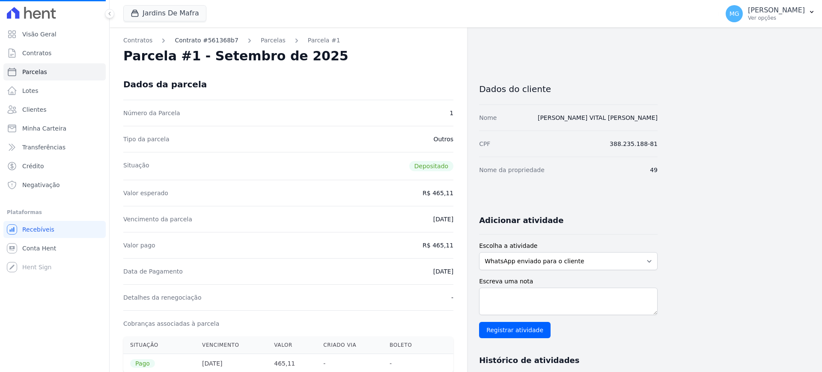 The width and height of the screenshot is (822, 372). What do you see at coordinates (162, 297) in the screenshot?
I see `dt: Detalhes da renegociação` at bounding box center [162, 297].